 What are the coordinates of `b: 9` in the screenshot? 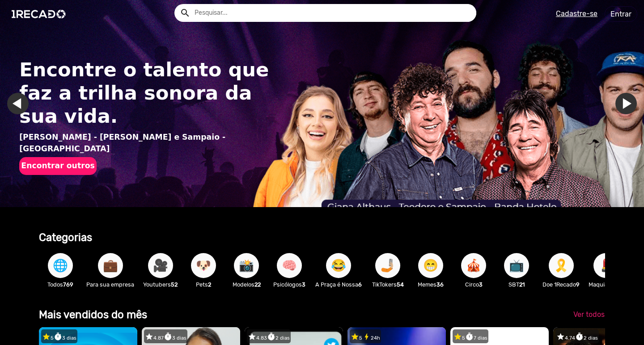 It's located at (578, 285).